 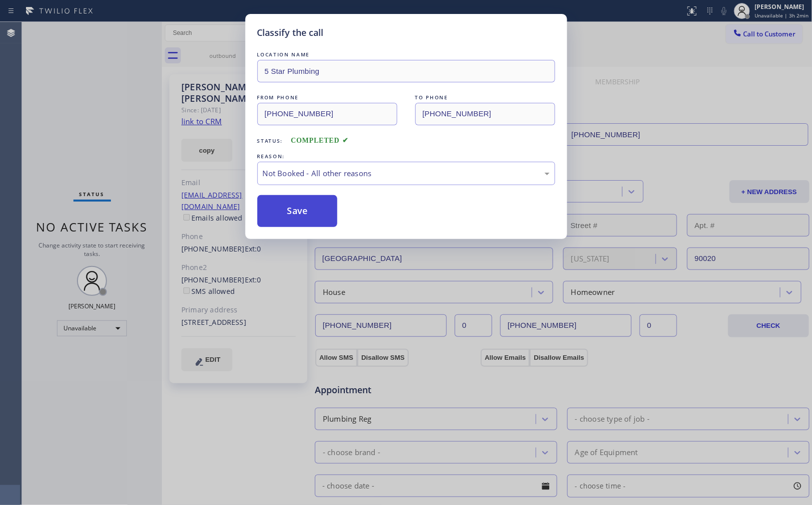 What do you see at coordinates (485, 114) in the screenshot?
I see `input: To phone` at bounding box center [485, 114].